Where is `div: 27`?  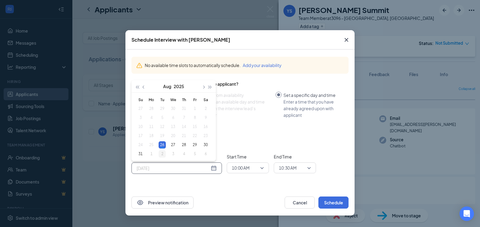 div: 27 is located at coordinates (173, 145).